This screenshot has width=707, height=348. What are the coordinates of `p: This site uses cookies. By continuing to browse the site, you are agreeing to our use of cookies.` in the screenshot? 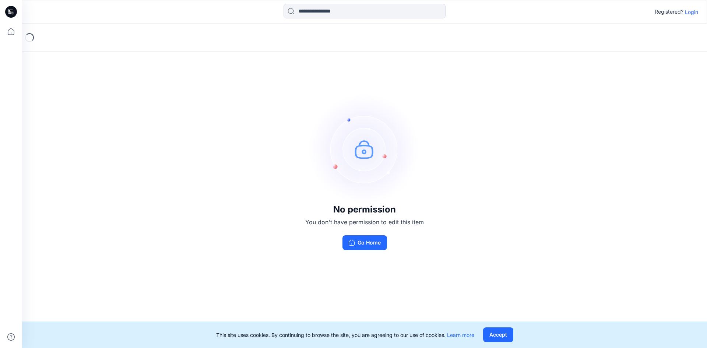 It's located at (345, 335).